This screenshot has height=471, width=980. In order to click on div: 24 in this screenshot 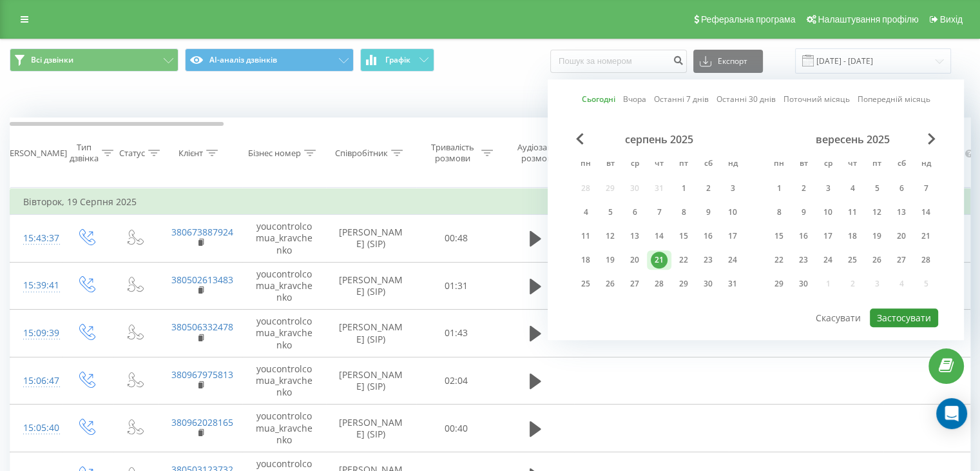, I will do `click(829, 260)`.